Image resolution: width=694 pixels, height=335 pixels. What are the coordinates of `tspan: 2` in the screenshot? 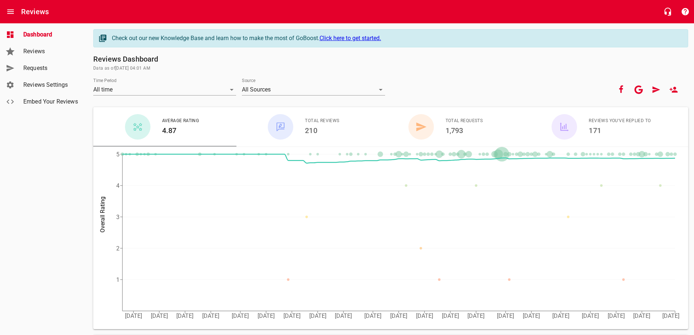 It's located at (118, 248).